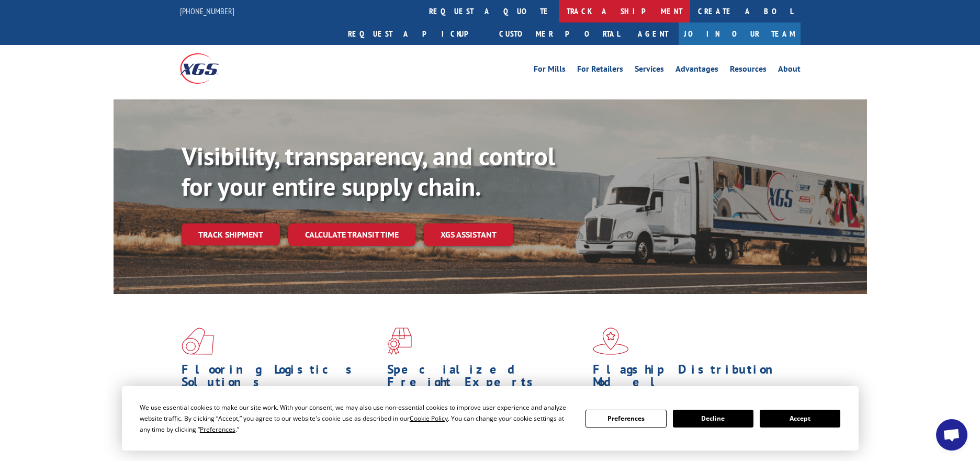 The image size is (980, 461). I want to click on a: Agent, so click(653, 33).